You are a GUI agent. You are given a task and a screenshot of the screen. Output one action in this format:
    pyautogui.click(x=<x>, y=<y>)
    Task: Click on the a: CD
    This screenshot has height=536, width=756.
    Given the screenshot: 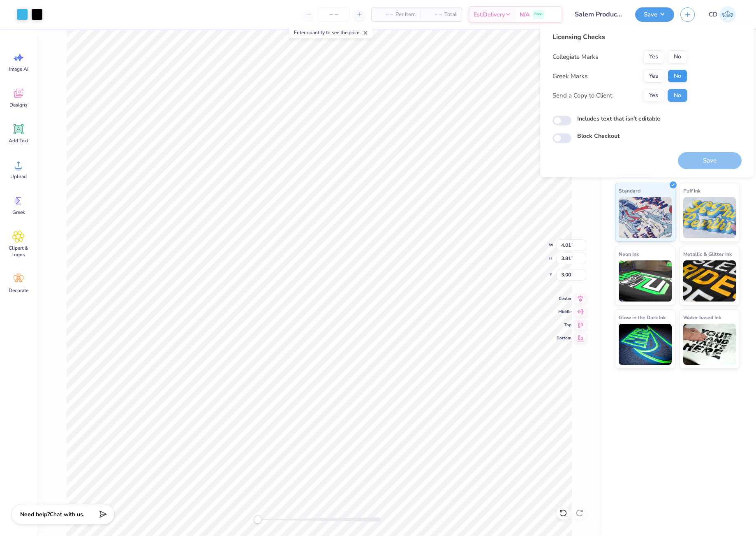 What is the action you would take?
    pyautogui.click(x=722, y=14)
    